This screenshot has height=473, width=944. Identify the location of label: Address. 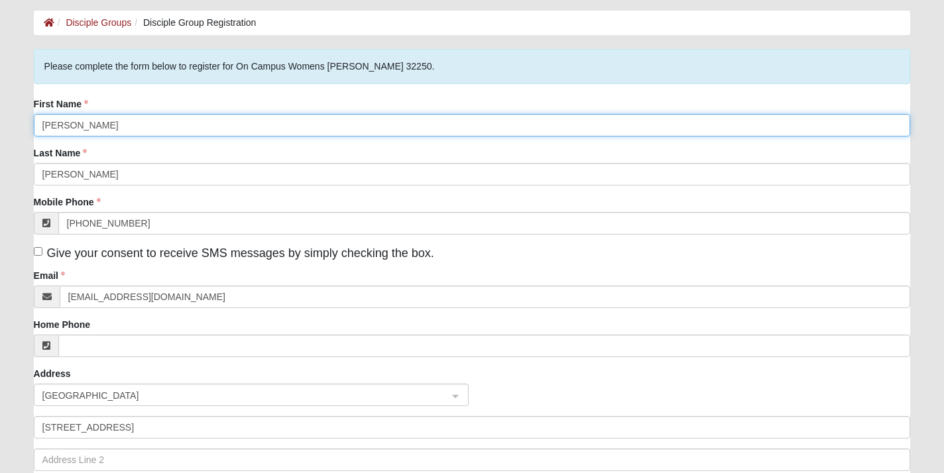
(52, 374).